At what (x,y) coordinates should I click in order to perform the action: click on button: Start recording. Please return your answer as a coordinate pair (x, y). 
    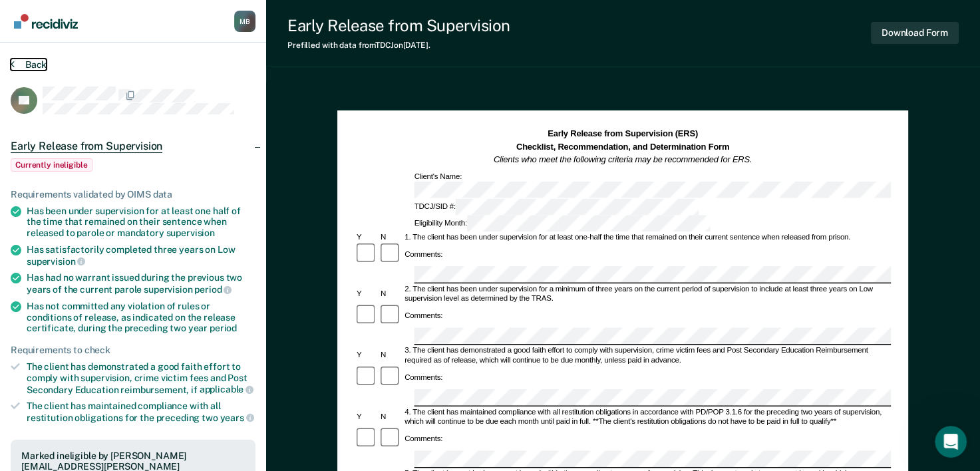
    Looking at the image, I should click on (90, 375).